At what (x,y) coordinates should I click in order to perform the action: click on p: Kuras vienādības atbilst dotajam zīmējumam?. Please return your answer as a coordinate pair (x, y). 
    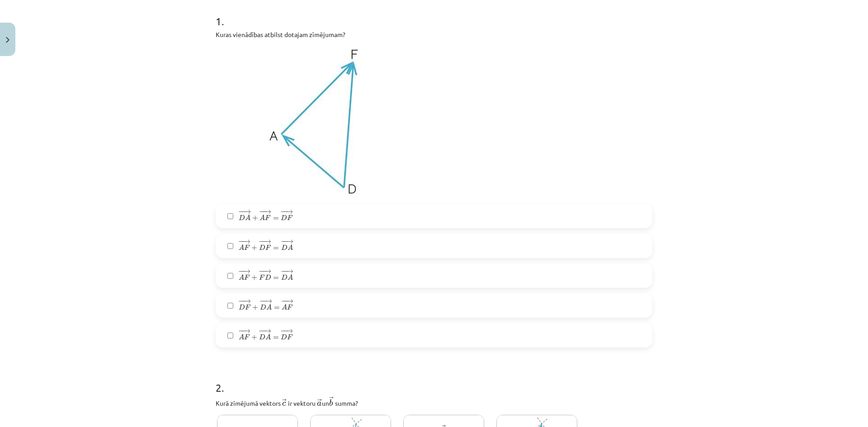
    Looking at the image, I should click on (434, 35).